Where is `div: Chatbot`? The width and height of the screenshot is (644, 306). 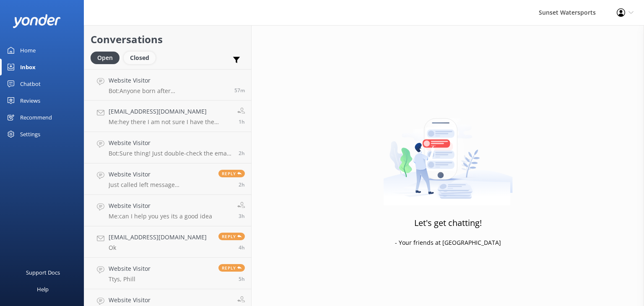
div: Chatbot is located at coordinates (30, 84).